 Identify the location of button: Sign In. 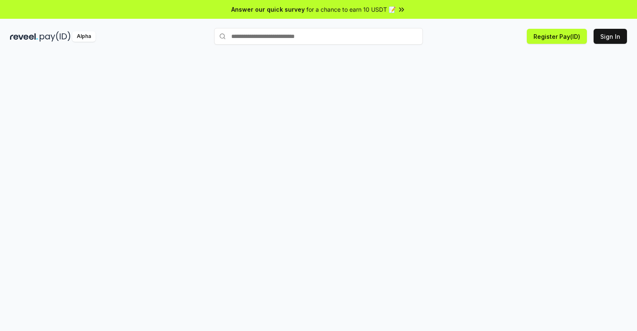
(610, 36).